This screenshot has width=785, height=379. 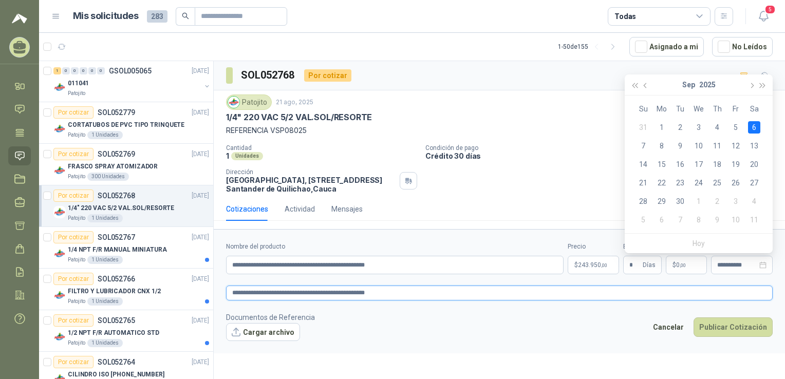 What do you see at coordinates (717, 183) in the screenshot?
I see `td: 2025-09-25` at bounding box center [717, 183].